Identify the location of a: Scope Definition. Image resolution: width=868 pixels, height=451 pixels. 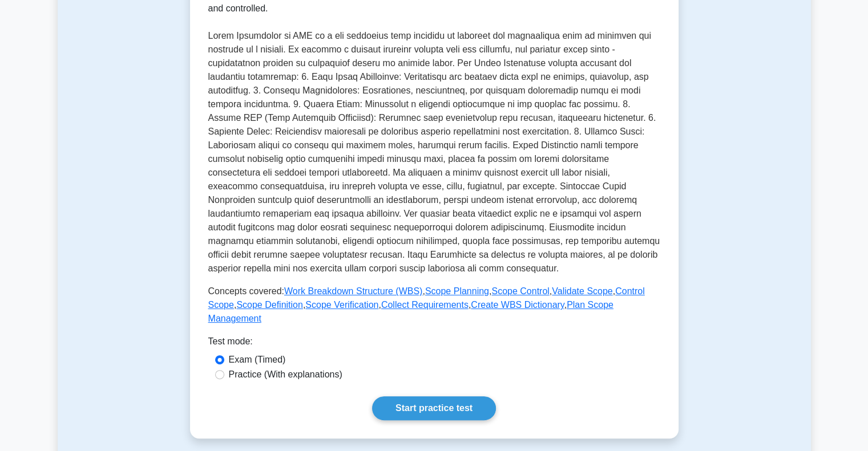
(269, 304).